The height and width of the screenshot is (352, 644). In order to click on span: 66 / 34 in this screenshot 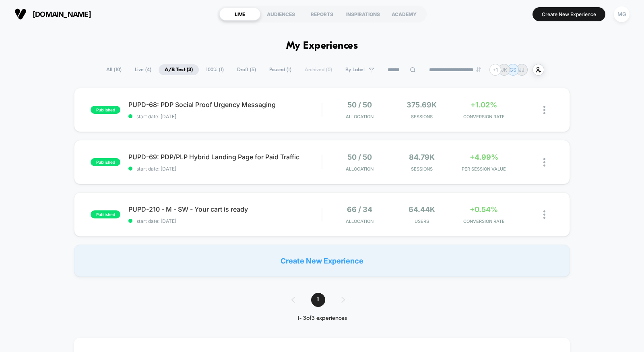, I will do `click(359, 209)`.